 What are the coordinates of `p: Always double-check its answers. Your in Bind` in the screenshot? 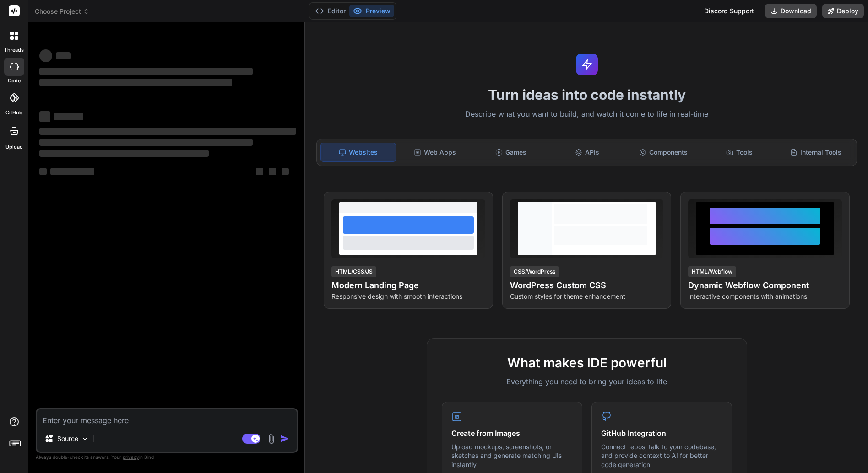 It's located at (167, 457).